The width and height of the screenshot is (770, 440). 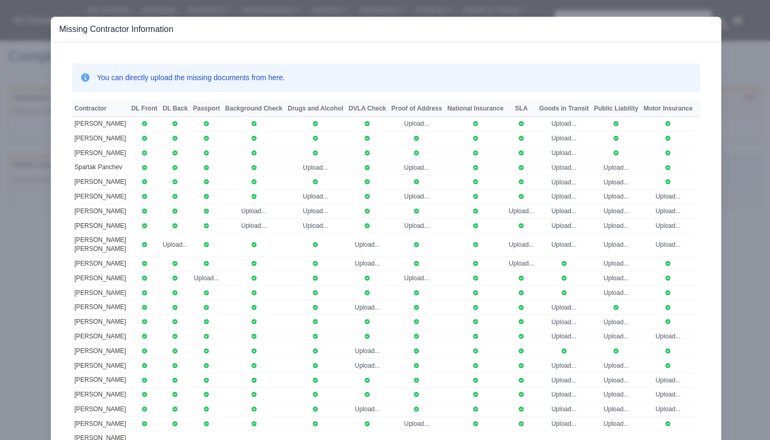 I want to click on th: Public Liability, so click(x=616, y=108).